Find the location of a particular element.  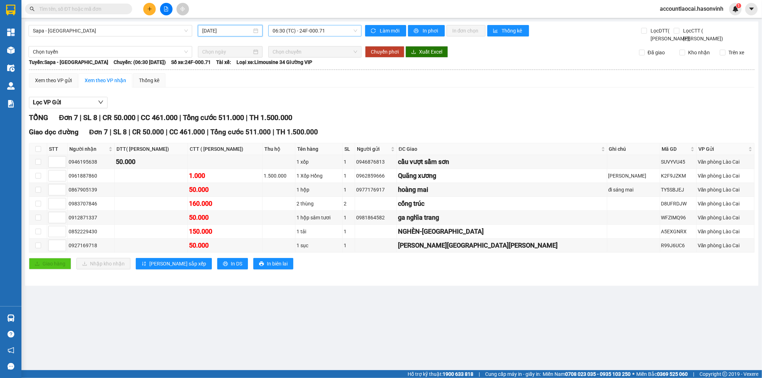

span: notification is located at coordinates (11, 350).